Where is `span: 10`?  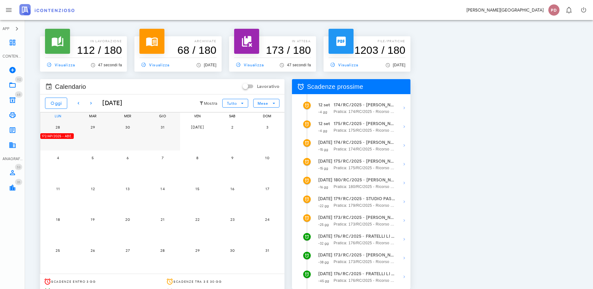
span: 10 is located at coordinates (267, 158).